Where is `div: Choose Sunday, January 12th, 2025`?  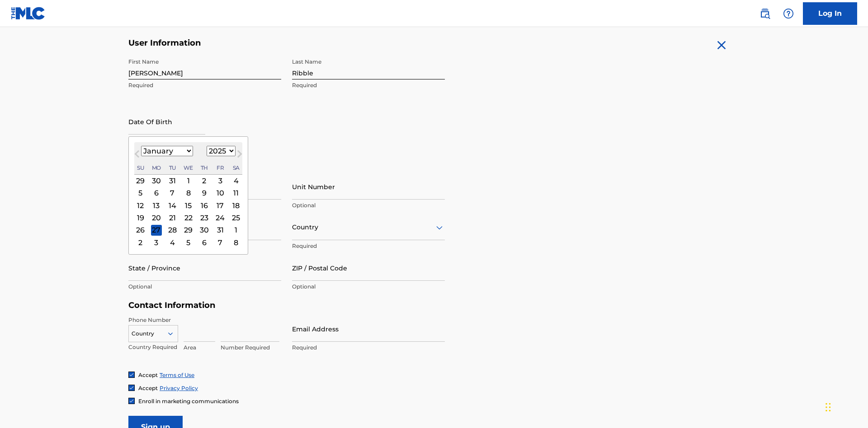 div: Choose Sunday, January 12th, 2025 is located at coordinates (141, 205).